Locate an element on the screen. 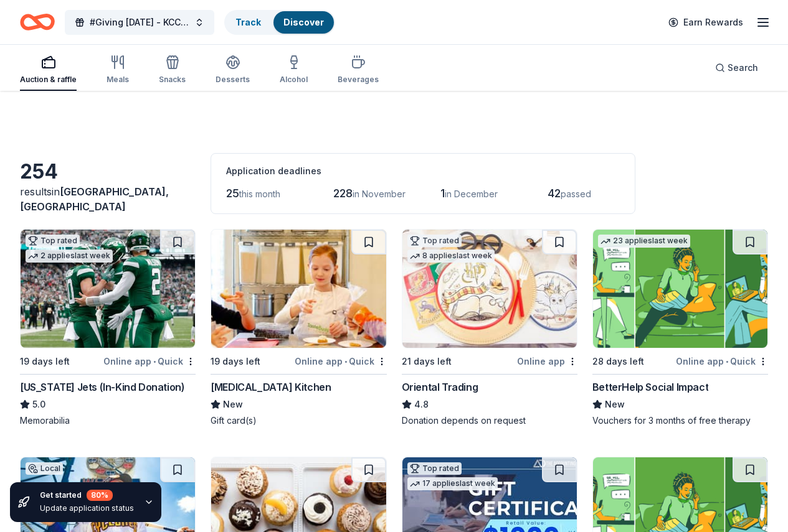 The width and height of the screenshot is (788, 532). div: BetterHelp Social Impact is located at coordinates (650, 387).